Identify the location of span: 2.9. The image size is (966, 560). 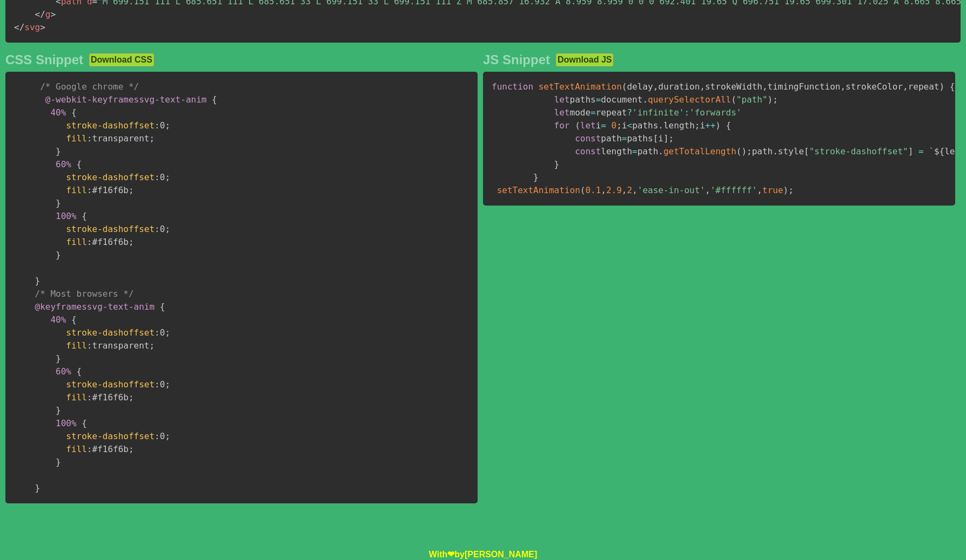
(613, 190).